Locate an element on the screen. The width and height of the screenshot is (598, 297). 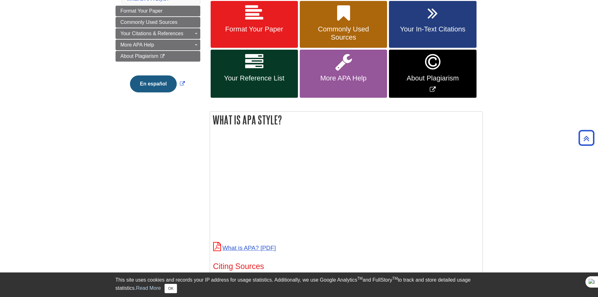
div: This site uses cookies and records your IP address for usage statistics. Additionally, we use Goo... is located at coordinates (299, 285).